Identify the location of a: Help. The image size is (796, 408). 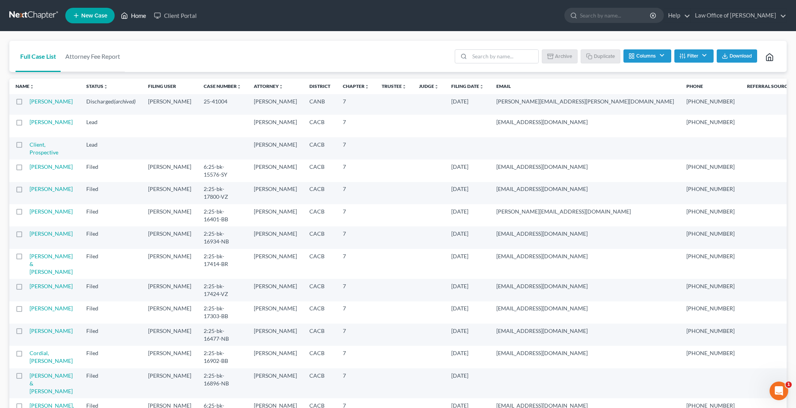
(677, 16).